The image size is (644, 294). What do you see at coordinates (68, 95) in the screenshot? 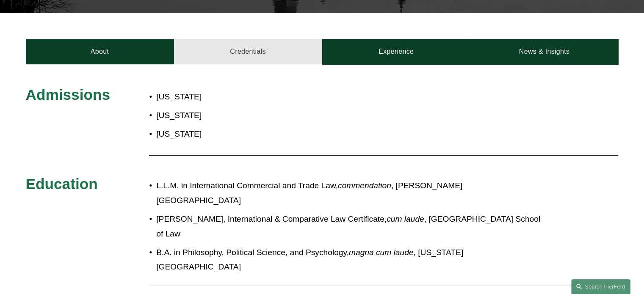
I see `span: Admissions` at bounding box center [68, 95].